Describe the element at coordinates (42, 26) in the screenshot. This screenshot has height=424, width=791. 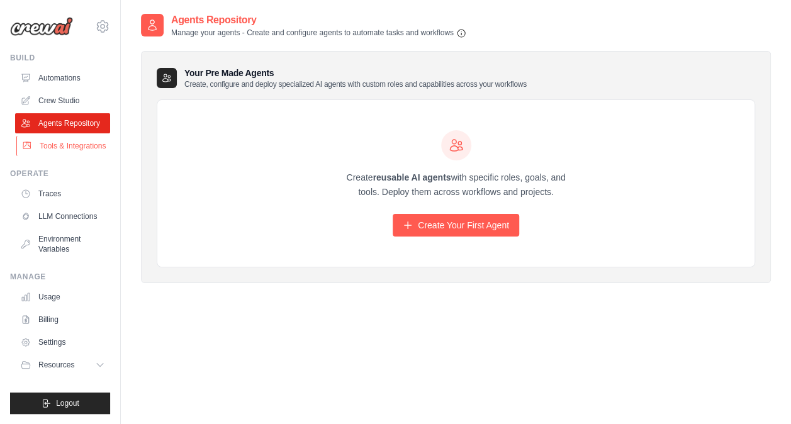
I see `img: Logo` at that location.